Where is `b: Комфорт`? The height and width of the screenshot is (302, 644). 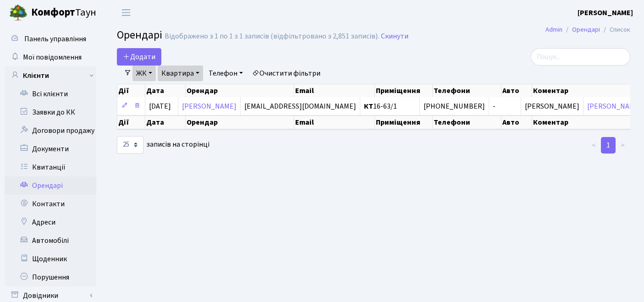
b: Комфорт is located at coordinates (53, 12).